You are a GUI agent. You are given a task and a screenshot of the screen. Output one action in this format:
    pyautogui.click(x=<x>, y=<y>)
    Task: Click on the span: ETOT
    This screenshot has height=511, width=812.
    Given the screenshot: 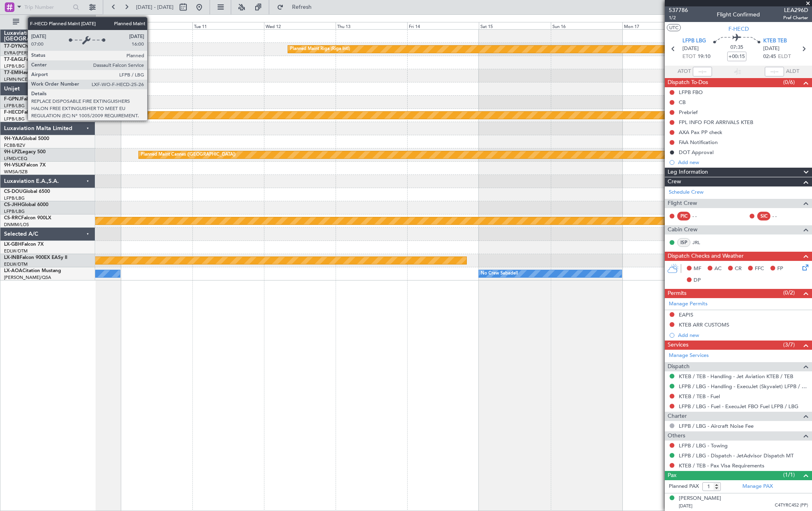 What is the action you would take?
    pyautogui.click(x=688, y=57)
    